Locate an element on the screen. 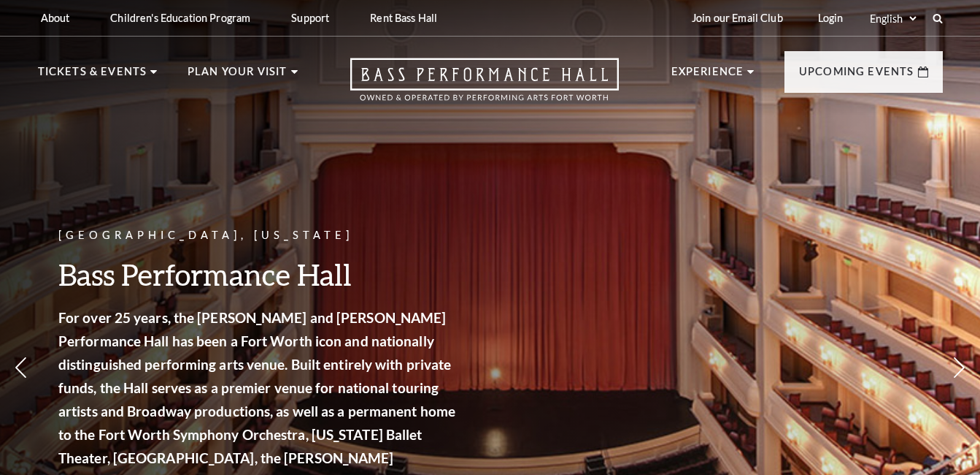  h3: Bass Performance Hall is located at coordinates (259, 274).